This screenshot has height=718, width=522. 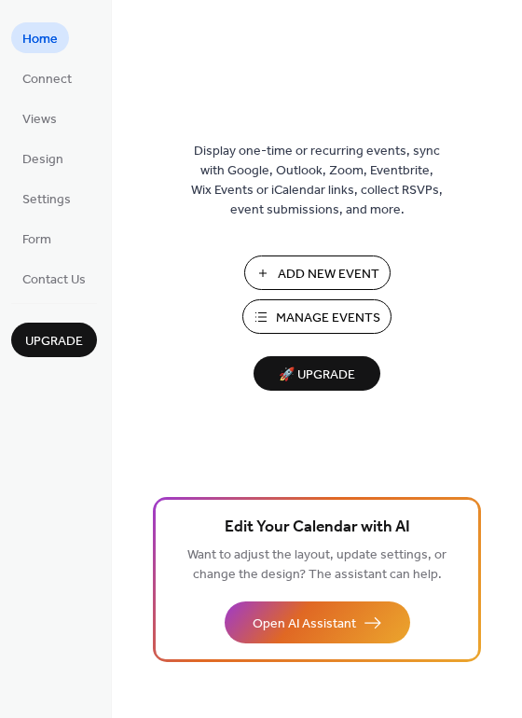 What do you see at coordinates (40, 37) in the screenshot?
I see `a: Home` at bounding box center [40, 37].